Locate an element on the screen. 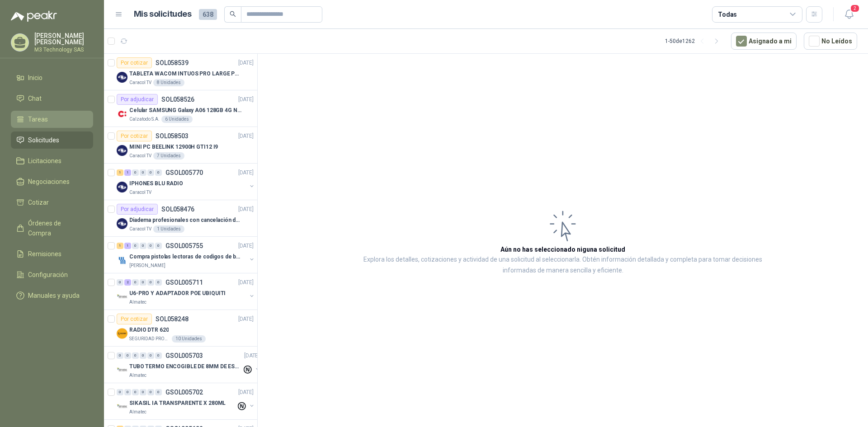 The height and width of the screenshot is (427, 868). p: GSOL005703 is located at coordinates (184, 356).